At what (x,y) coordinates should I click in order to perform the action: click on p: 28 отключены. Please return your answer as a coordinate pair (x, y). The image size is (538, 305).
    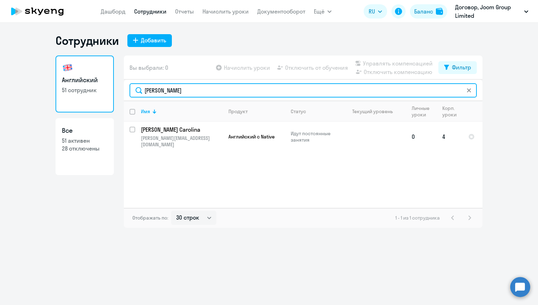
    Looking at the image, I should click on (85, 148).